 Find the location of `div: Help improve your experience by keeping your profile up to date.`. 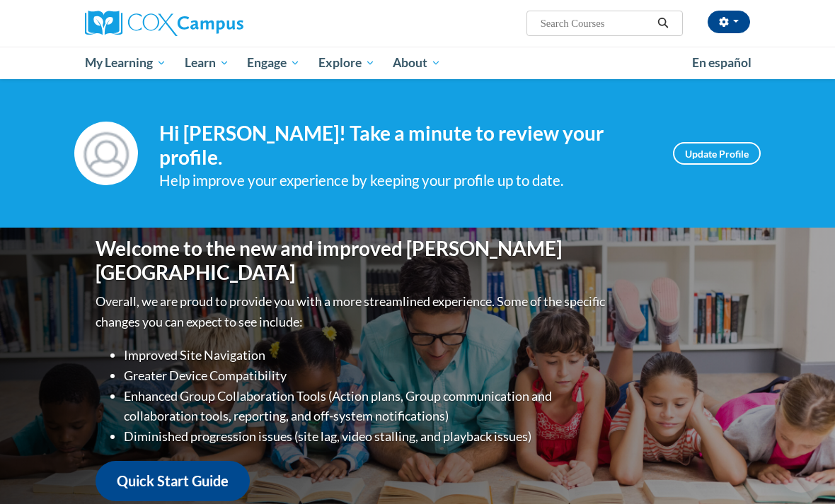

div: Help improve your experience by keeping your profile up to date. is located at coordinates (405, 180).